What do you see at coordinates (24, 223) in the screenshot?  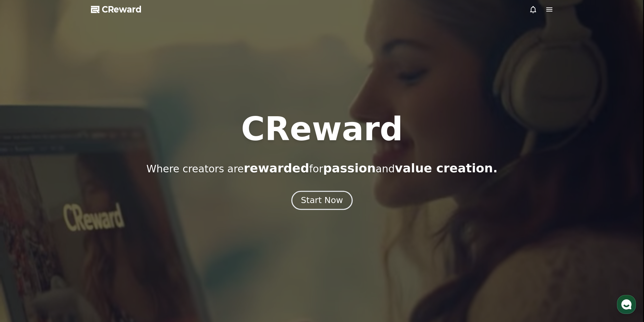 I see `a: Home` at bounding box center [24, 223].